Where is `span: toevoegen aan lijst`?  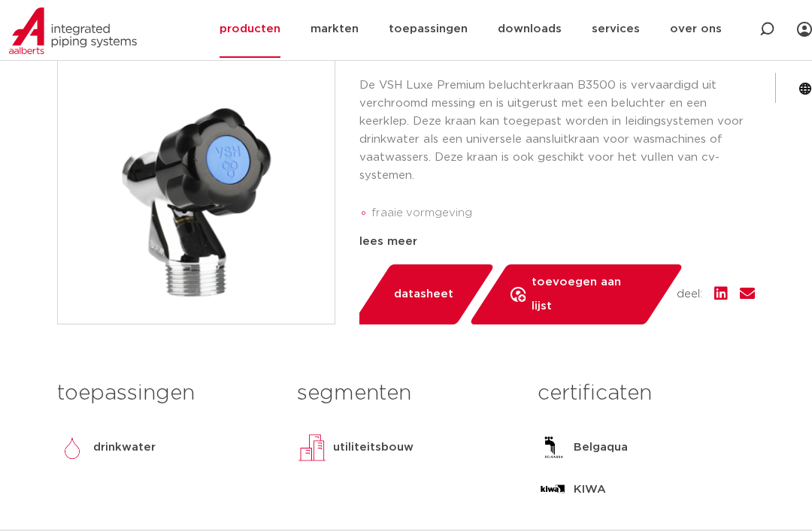 span: toevoegen aan lijst is located at coordinates (586, 294).